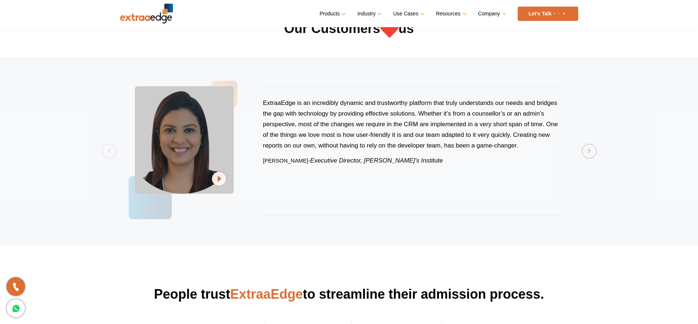 The height and width of the screenshot is (324, 698). What do you see at coordinates (349, 294) in the screenshot?
I see `h2: People trust to streamline their admission process.` at bounding box center [349, 294].